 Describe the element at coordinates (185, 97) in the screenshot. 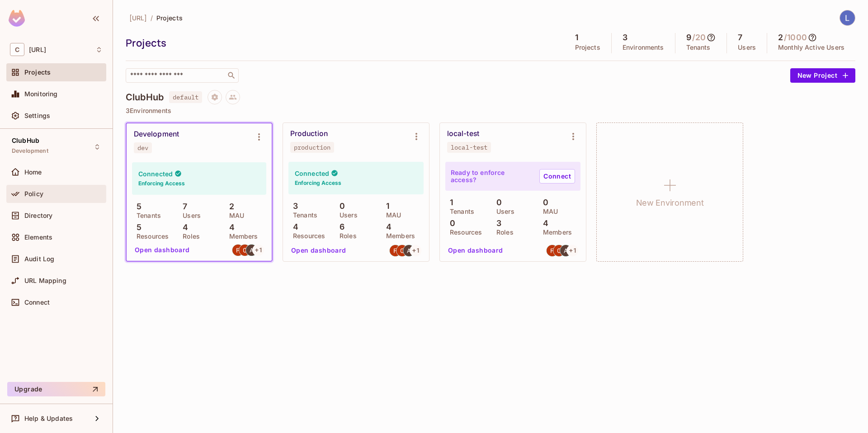

I see `span: default` at that location.